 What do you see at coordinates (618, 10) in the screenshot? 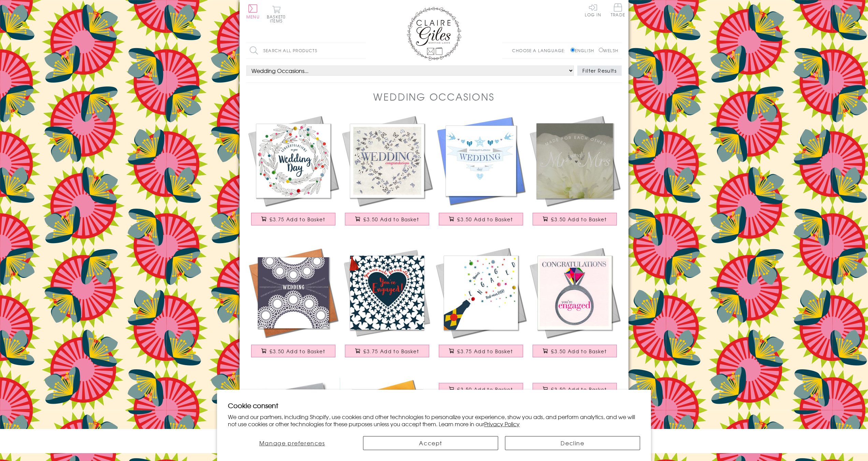
I see `span: Trade` at bounding box center [618, 10].